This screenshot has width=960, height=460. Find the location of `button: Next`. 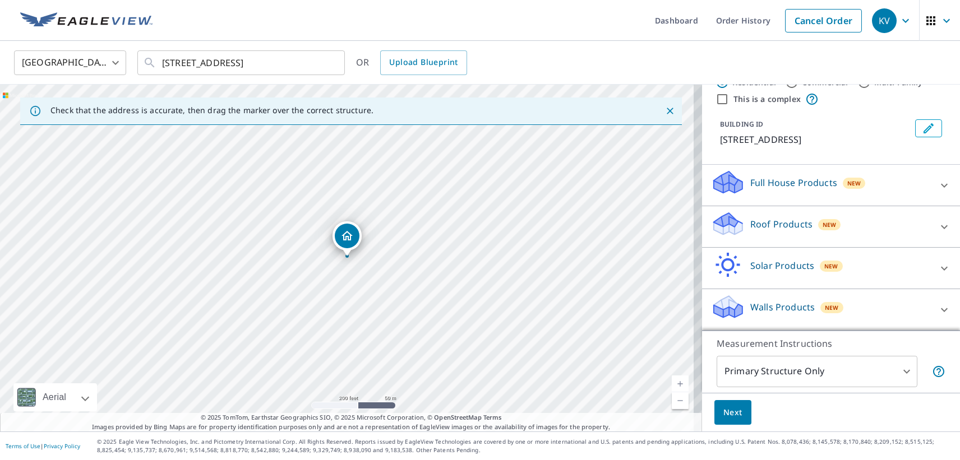

button: Next is located at coordinates (733, 413).